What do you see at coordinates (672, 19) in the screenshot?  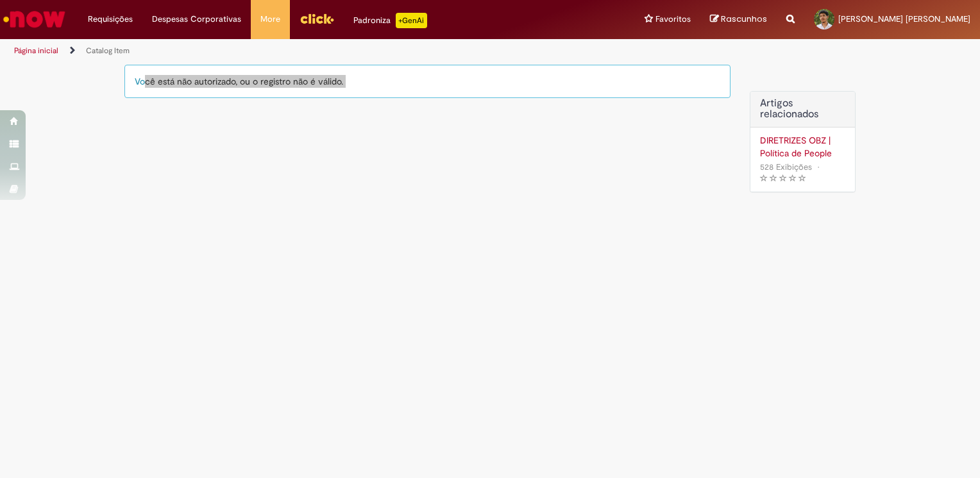 I see `span: Favoritos` at bounding box center [672, 19].